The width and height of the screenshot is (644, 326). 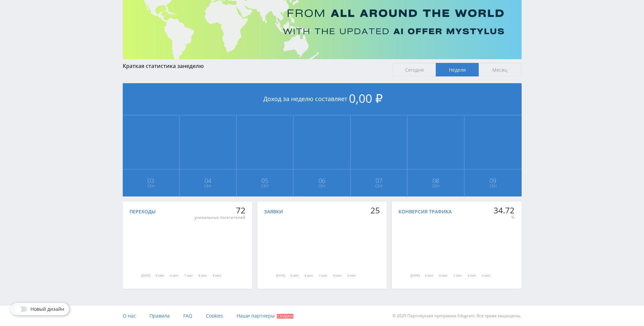 I want to click on div: Краткая статистика за, so click(x=254, y=66).